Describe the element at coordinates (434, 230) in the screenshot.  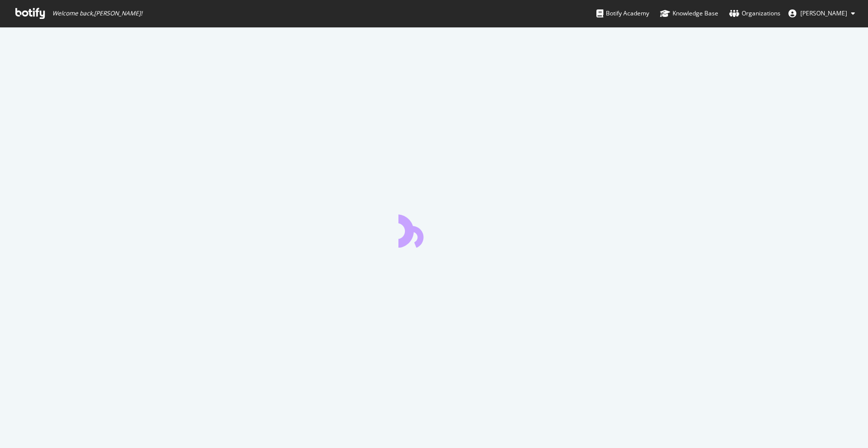
I see `div: animation` at that location.